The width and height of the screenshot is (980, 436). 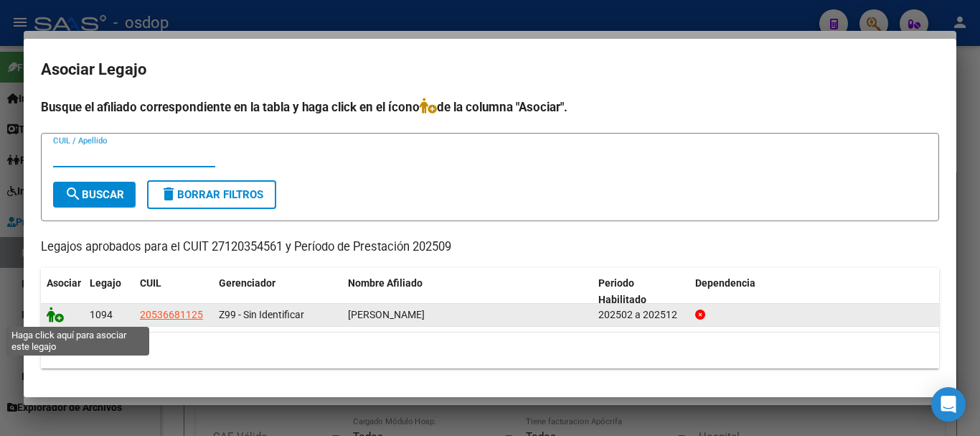 I want to click on span: 1094, so click(x=101, y=314).